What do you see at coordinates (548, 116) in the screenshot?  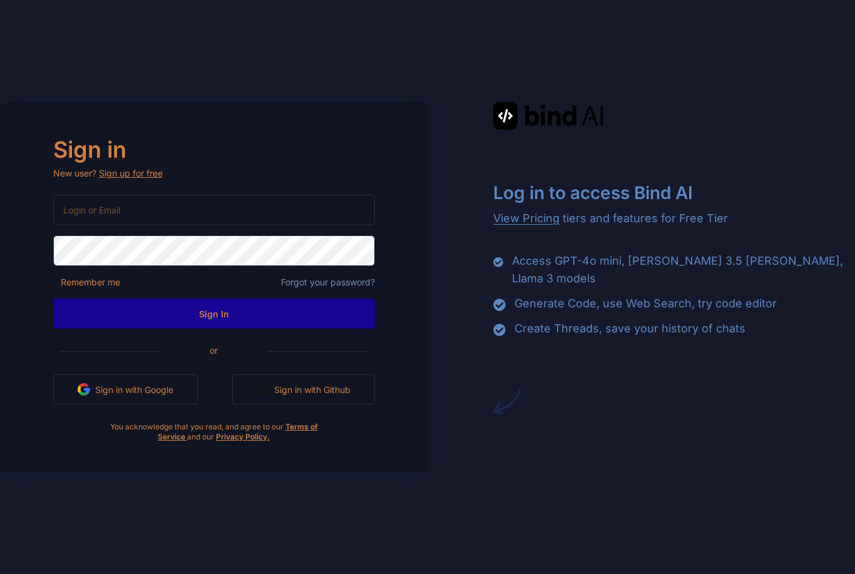 I see `img: Bind AI logo` at bounding box center [548, 116].